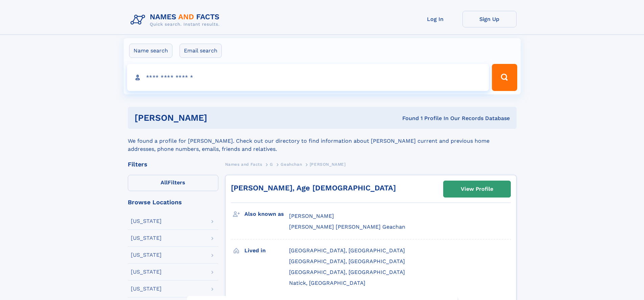  Describe the element at coordinates (173, 183) in the screenshot. I see `label: Filters` at that location.